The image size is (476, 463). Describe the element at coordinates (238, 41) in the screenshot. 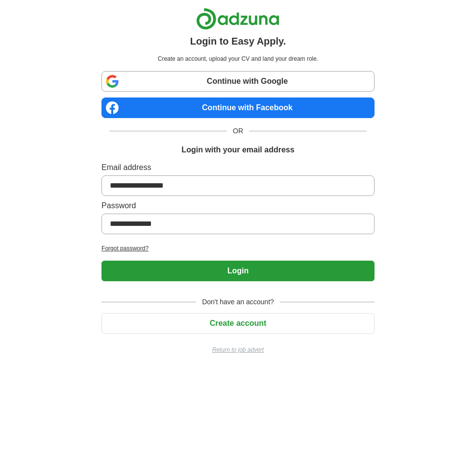

I see `h1: Login to Easy Apply.` at that location.